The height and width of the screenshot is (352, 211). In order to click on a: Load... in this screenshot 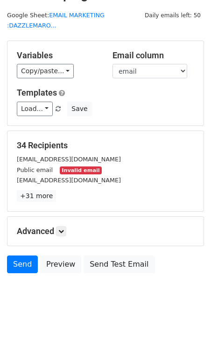, I will do `click(34, 109)`.